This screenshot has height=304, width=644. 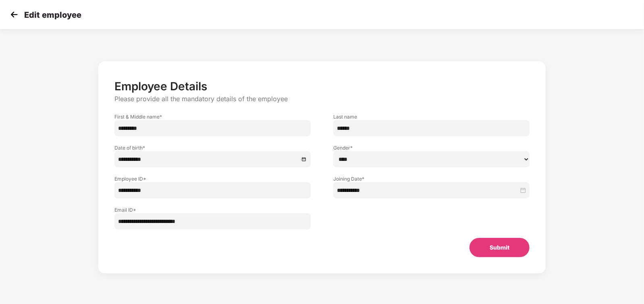 What do you see at coordinates (431, 147) in the screenshot?
I see `label: Gender` at bounding box center [431, 147].